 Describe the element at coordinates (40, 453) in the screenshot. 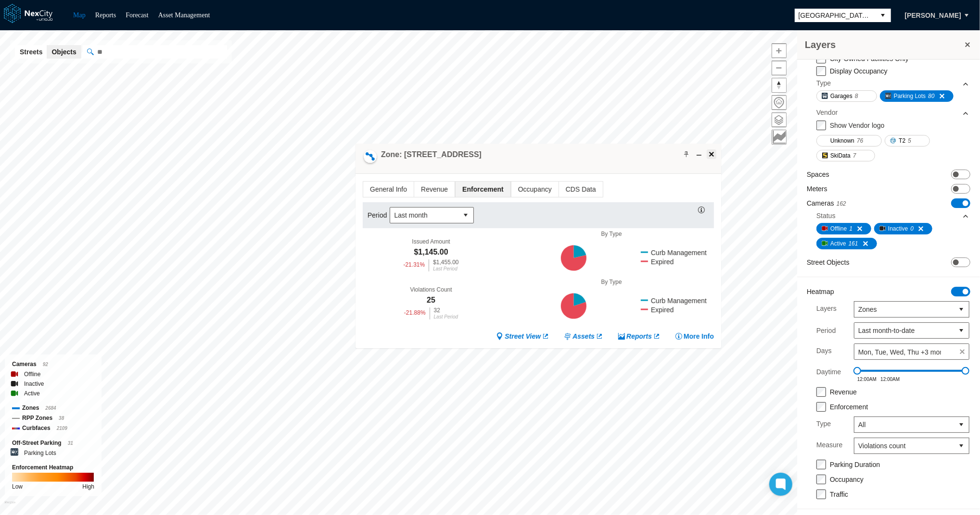

I see `label: Parking Lots` at that location.